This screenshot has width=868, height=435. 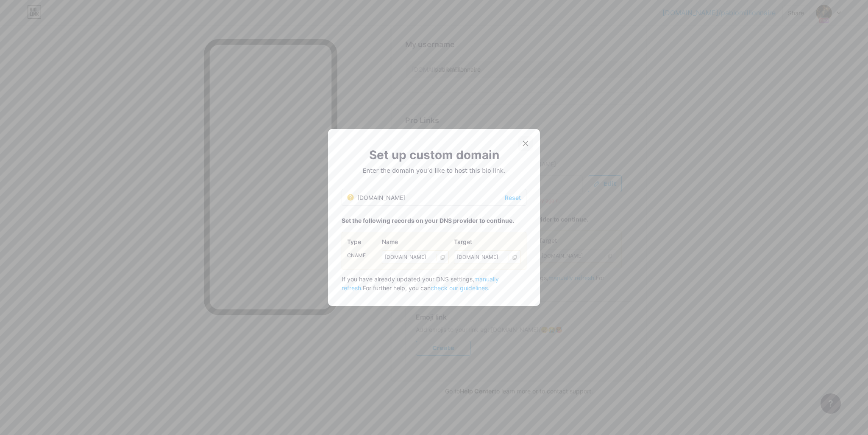 What do you see at coordinates (434, 171) in the screenshot?
I see `p: Enter the domain you’d like to host this bio link.` at bounding box center [434, 171].